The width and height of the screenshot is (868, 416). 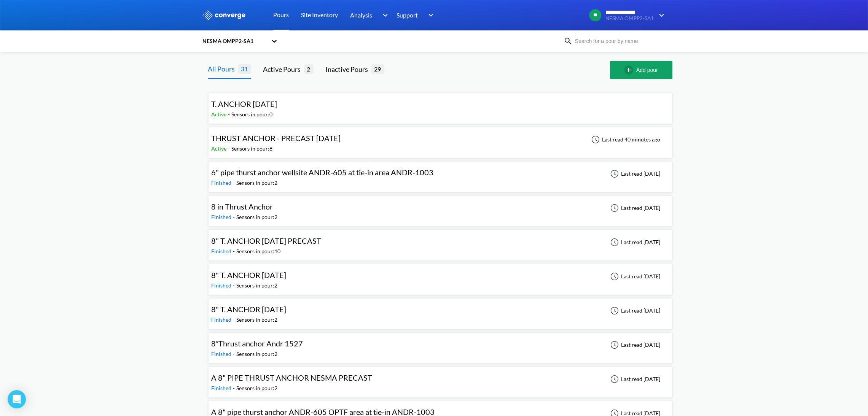 I want to click on img: add-circle-outline.svg, so click(x=631, y=70).